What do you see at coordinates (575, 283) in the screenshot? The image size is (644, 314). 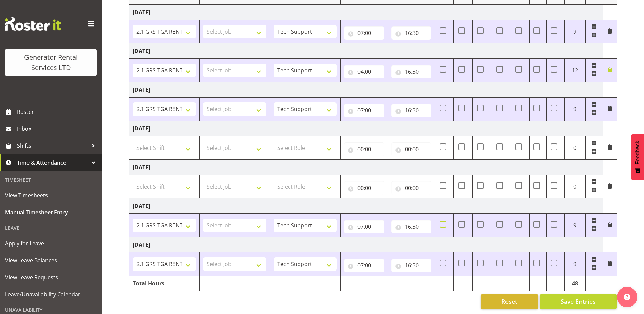 I see `td: 48` at bounding box center [575, 283].